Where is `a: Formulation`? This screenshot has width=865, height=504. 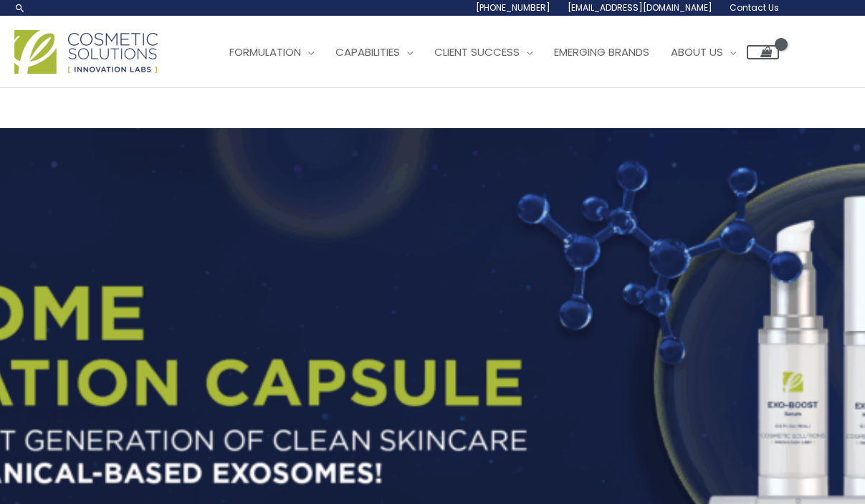
a: Formulation is located at coordinates (272, 52).